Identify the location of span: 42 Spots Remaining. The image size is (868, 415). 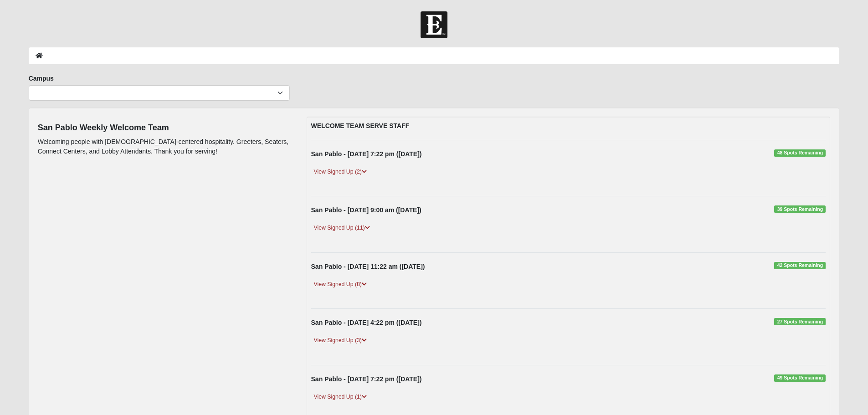
(800, 266).